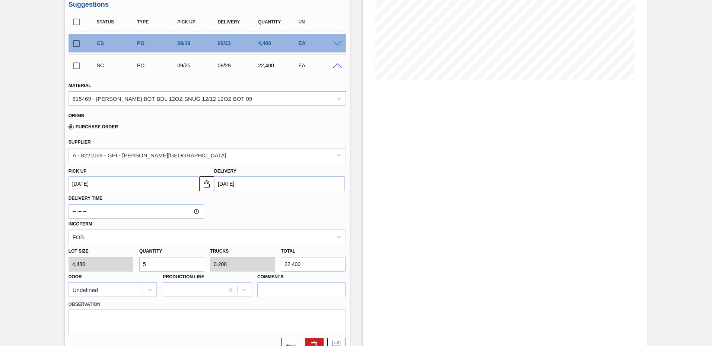 The height and width of the screenshot is (346, 712). I want to click on div: FOB, so click(78, 237).